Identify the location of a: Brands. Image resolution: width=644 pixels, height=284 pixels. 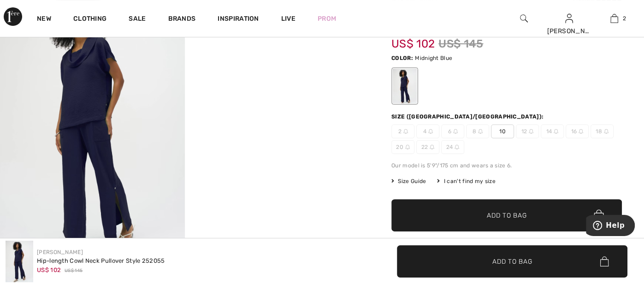
(182, 19).